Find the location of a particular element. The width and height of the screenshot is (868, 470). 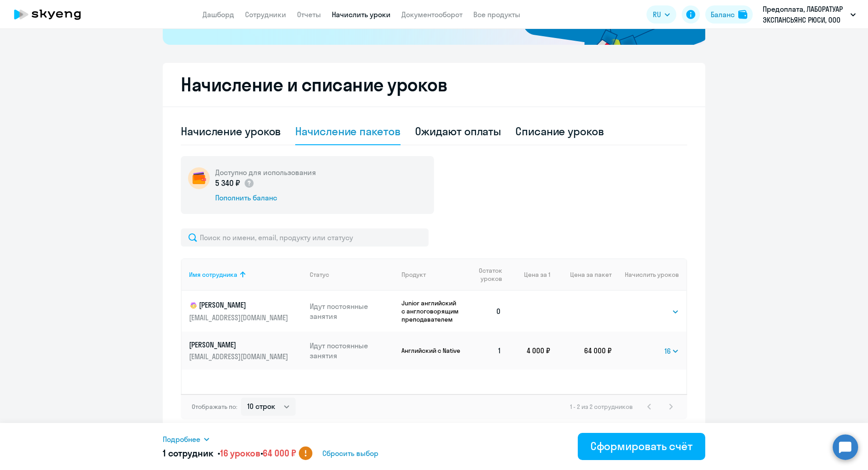

h5: Доступно для использования is located at coordinates (266, 172).